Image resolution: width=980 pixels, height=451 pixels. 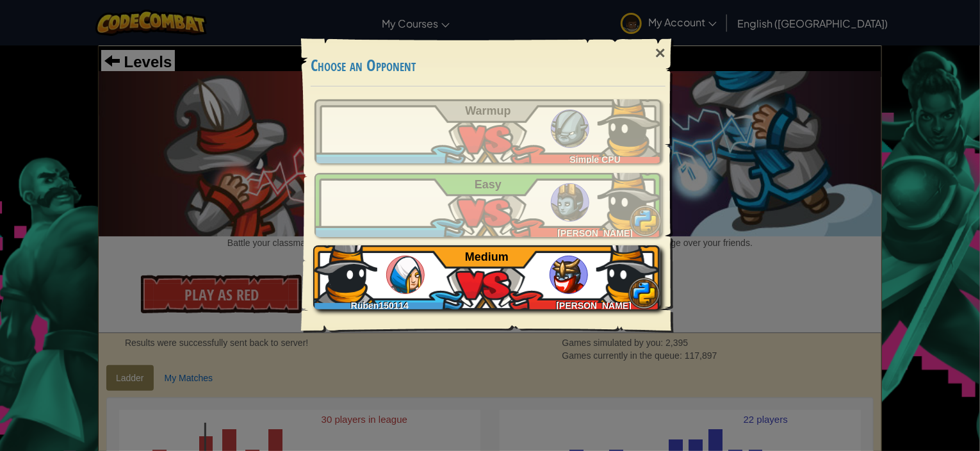 What do you see at coordinates (570, 128) in the screenshot?
I see `img: ogres_ladder_tutorial.png` at bounding box center [570, 128].